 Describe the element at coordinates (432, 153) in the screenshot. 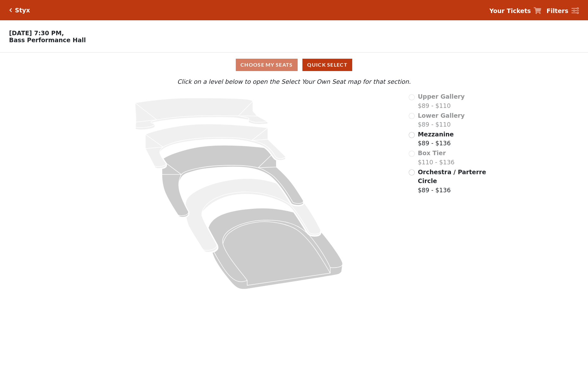

I see `span: Box Tier` at that location.